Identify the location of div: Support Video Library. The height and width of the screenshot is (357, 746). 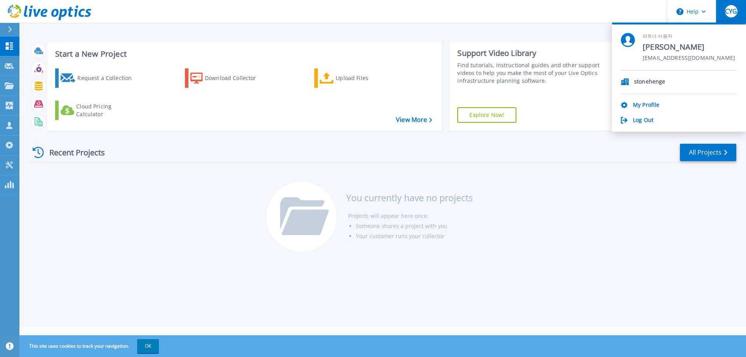
(530, 53).